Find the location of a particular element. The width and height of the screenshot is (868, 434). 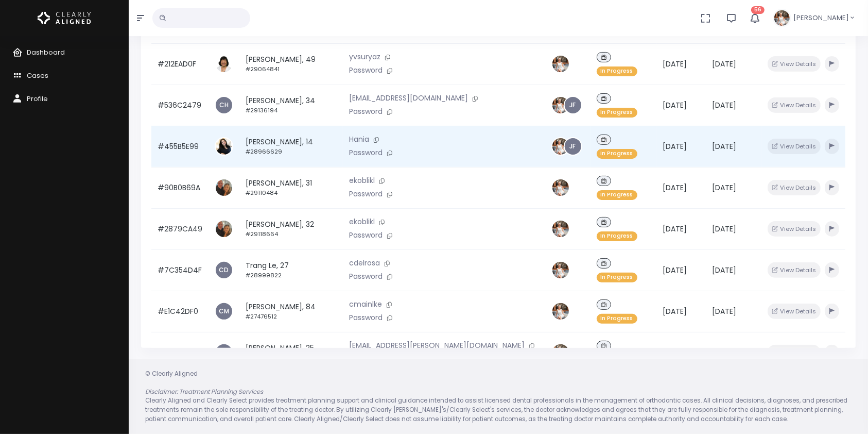

a: Logo Horizontal is located at coordinates (65, 18).